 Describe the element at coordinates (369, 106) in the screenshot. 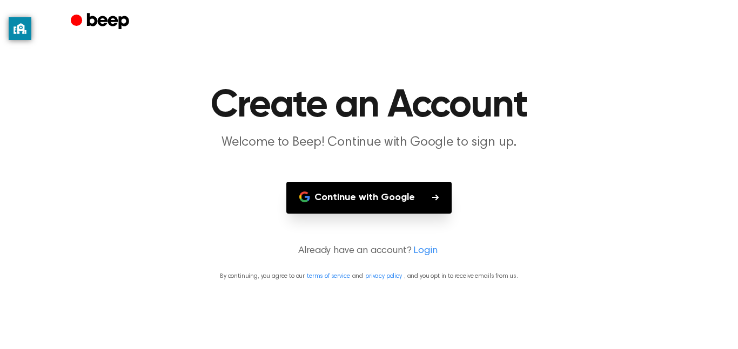

I see `h1: Create an Account` at that location.